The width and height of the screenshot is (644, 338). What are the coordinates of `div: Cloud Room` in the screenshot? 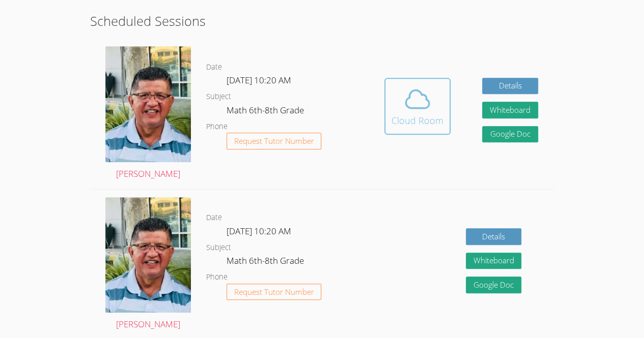 It's located at (417, 120).